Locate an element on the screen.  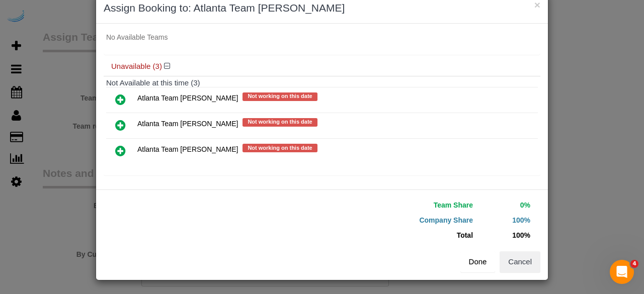
h4: Unavailable (3) is located at coordinates (322, 66).